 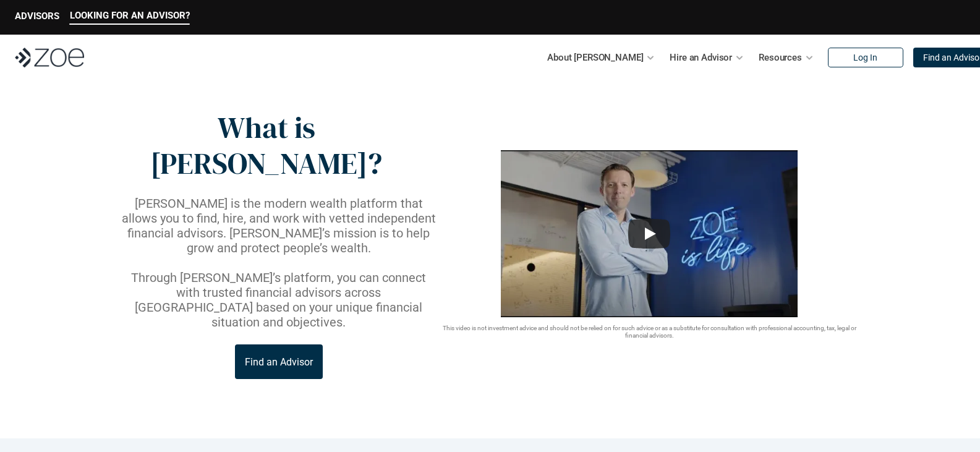 What do you see at coordinates (865, 57) in the screenshot?
I see `p: Log In` at bounding box center [865, 57].